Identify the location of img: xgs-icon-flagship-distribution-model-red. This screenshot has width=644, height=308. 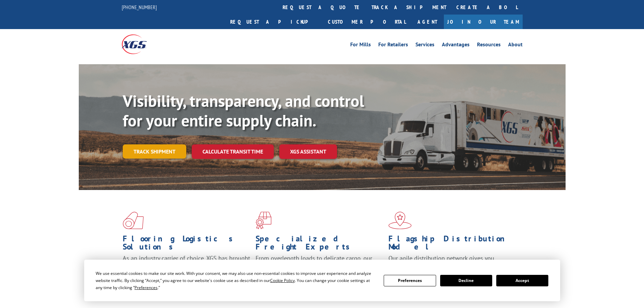
(400, 221).